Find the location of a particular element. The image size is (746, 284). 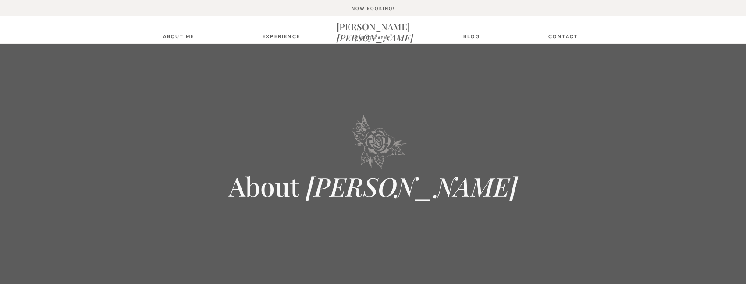

nav: blog is located at coordinates (472, 36).